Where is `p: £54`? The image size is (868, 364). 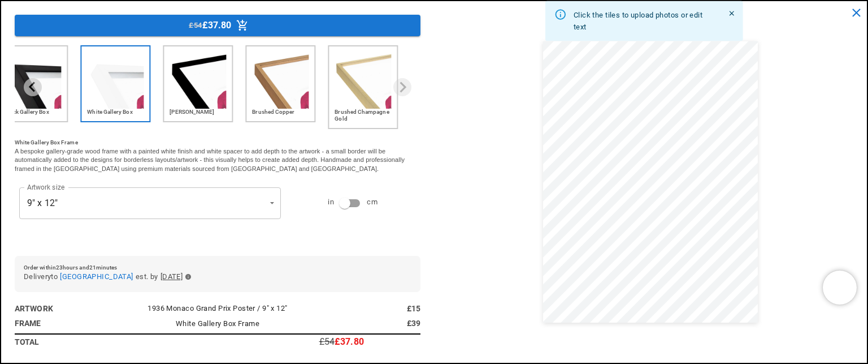 p: £54 is located at coordinates (326, 342).